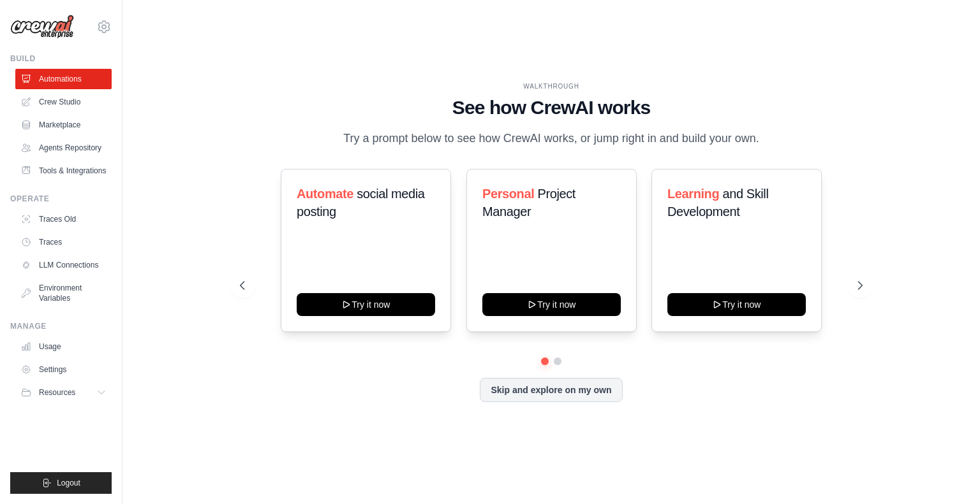 This screenshot has width=980, height=504. I want to click on a: Environment Variables, so click(63, 294).